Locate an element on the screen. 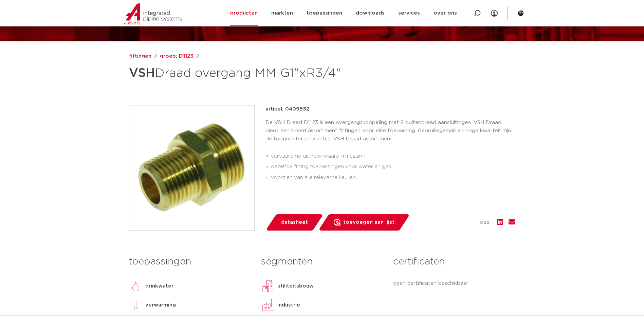 Image resolution: width=644 pixels, height=316 pixels. span: toevoegen aan lijst is located at coordinates (369, 222).